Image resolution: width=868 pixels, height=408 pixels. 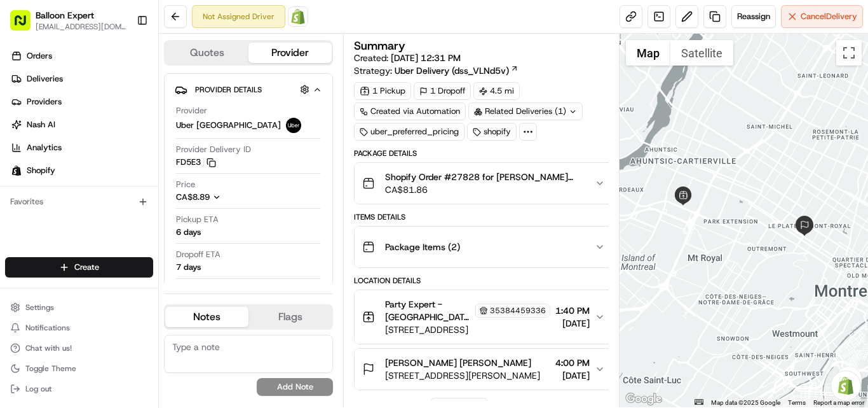 I want to click on button: Show satellite imagery, so click(x=702, y=53).